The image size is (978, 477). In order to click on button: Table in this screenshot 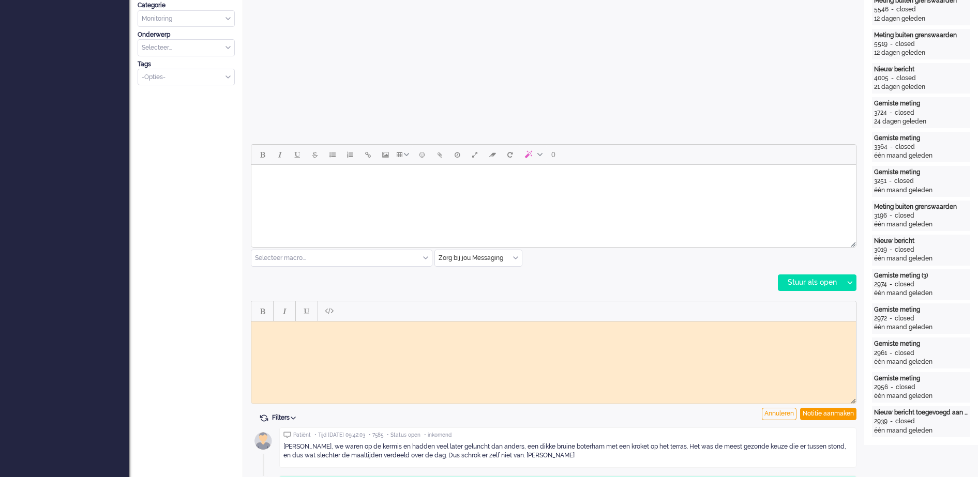, I will do `click(403, 155)`.